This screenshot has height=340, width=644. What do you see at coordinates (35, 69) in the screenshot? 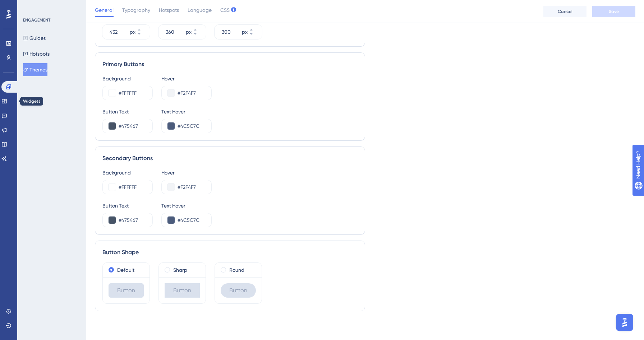
I see `button: Themes` at bounding box center [35, 69].